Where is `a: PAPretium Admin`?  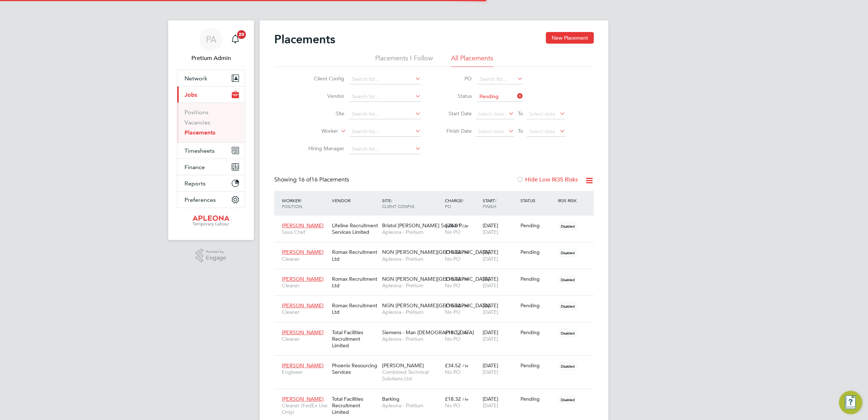 a: PAPretium Admin is located at coordinates (211, 45).